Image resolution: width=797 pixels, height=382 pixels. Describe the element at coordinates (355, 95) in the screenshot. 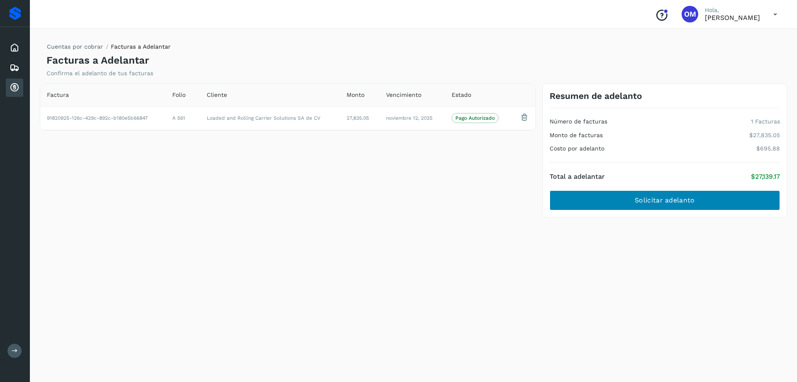

I see `span: Monto` at that location.